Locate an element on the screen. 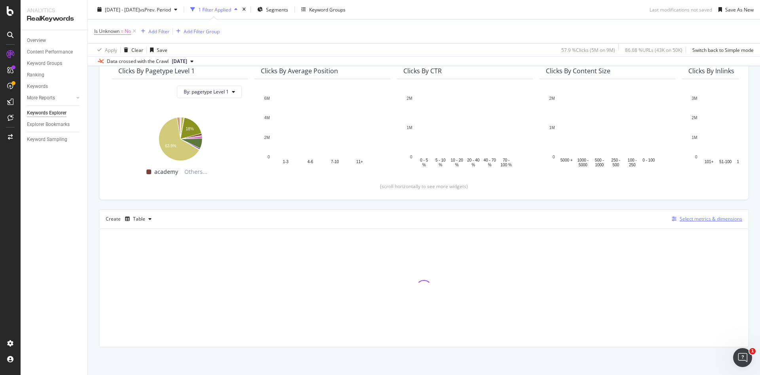 This screenshot has width=760, height=375. button: By: pagetype Level 1 is located at coordinates (209, 92).